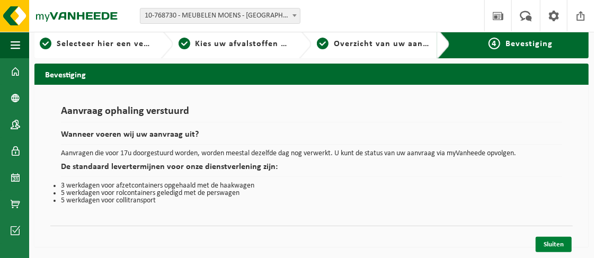 The width and height of the screenshot is (594, 258). I want to click on span: 1, so click(46, 43).